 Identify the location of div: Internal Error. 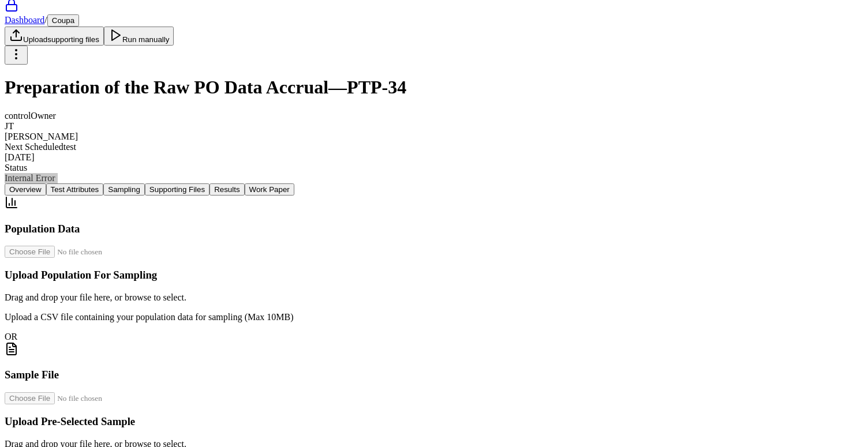
(434, 178).